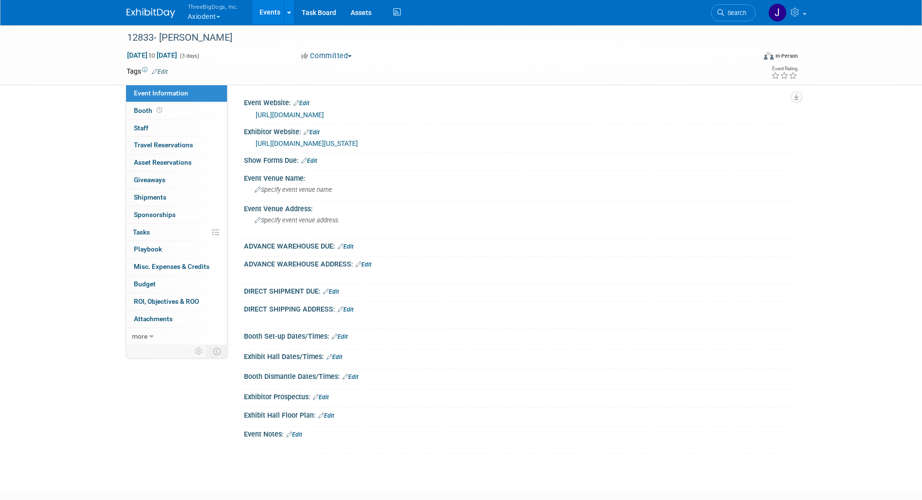 Image resolution: width=922 pixels, height=500 pixels. What do you see at coordinates (155, 215) in the screenshot?
I see `span: Sponsorships` at bounding box center [155, 215].